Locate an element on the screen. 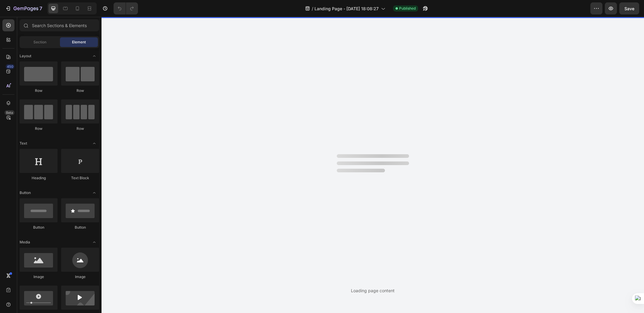 The width and height of the screenshot is (644, 313). p: 7 is located at coordinates (40, 8).